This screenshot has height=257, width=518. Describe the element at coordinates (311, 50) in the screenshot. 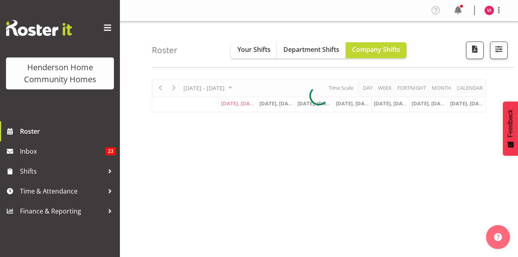

I see `span: Department Shifts` at that location.